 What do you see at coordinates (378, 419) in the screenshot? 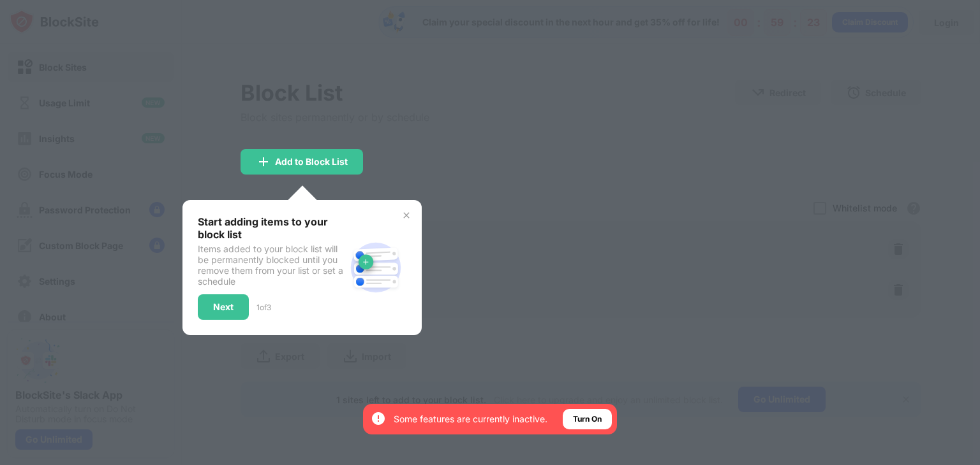
I see `img: error-circle-white.svg` at bounding box center [378, 419].